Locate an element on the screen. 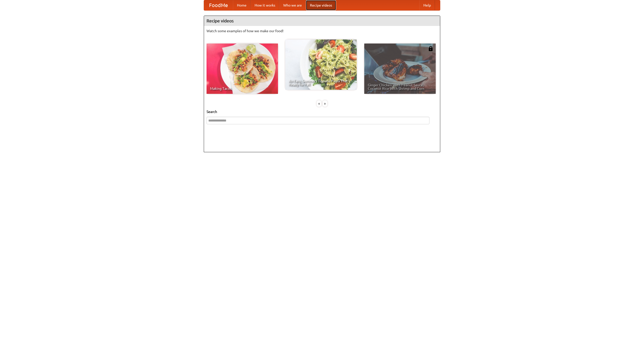 The image size is (644, 356). a: An Easy, Summery Tomato Pasta That's Ready for Fall is located at coordinates (321, 65).